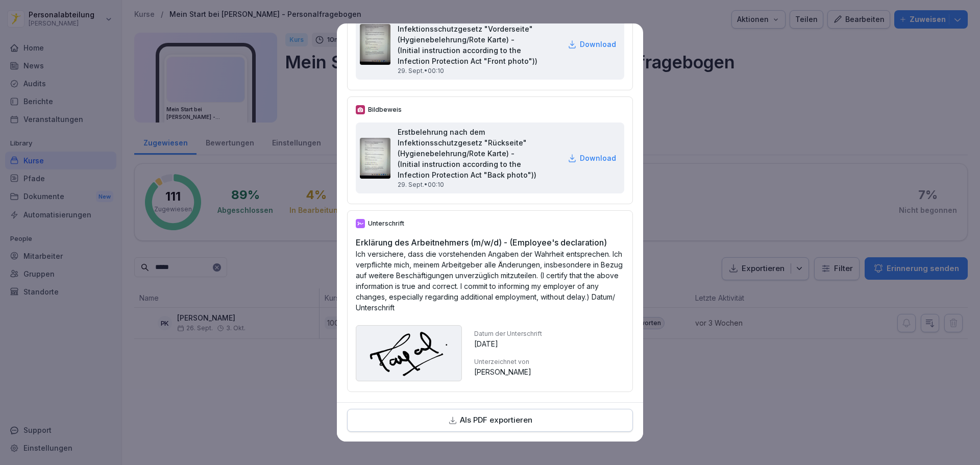  What do you see at coordinates (490, 280) in the screenshot?
I see `p: Ich versichere, dass die vorstehenden Angaben der Wahrheit entsprechen. Ich verpflichte mich, mei...` at bounding box center [490, 280].